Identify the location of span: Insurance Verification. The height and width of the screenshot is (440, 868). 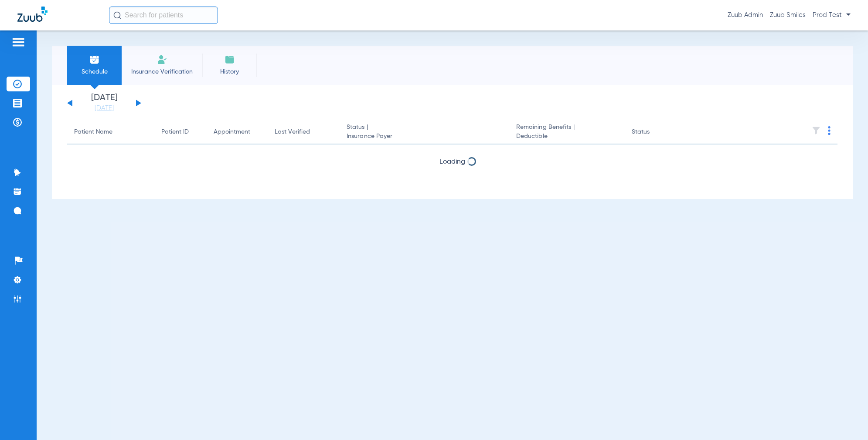
(161, 72).